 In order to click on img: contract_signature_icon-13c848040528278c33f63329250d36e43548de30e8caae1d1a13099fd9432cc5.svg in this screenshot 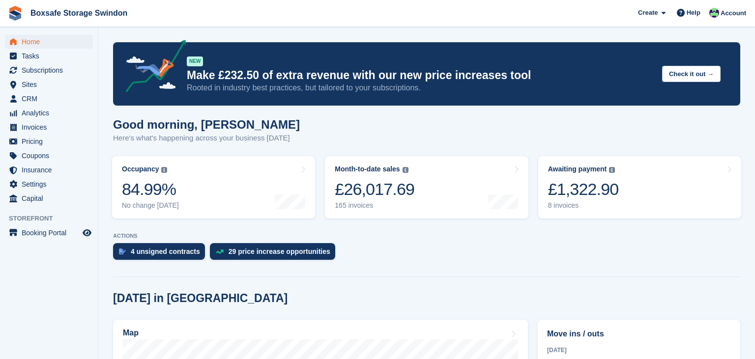, I will do `click(122, 252)`.